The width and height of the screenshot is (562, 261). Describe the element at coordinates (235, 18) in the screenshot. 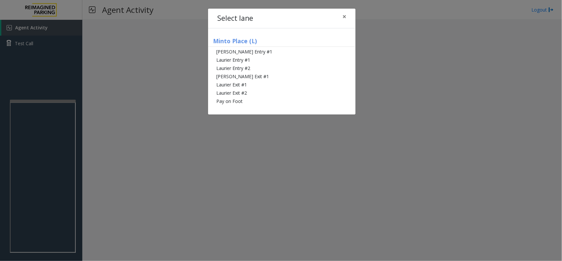

I see `h4: Select lane` at that location.